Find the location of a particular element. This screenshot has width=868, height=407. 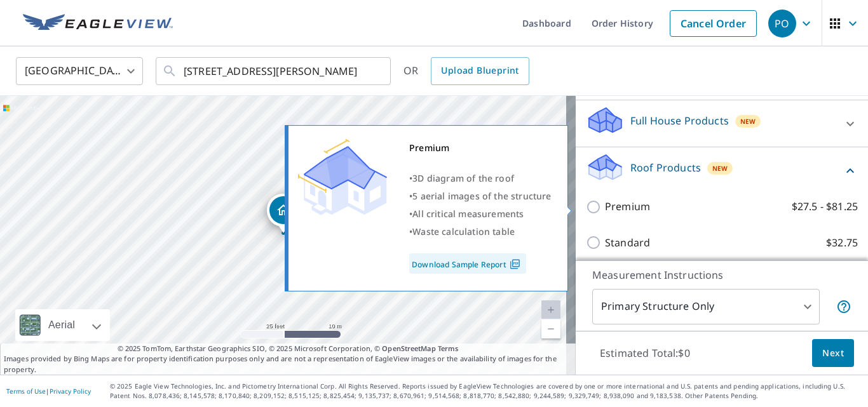

div: Premium is located at coordinates (481, 148).